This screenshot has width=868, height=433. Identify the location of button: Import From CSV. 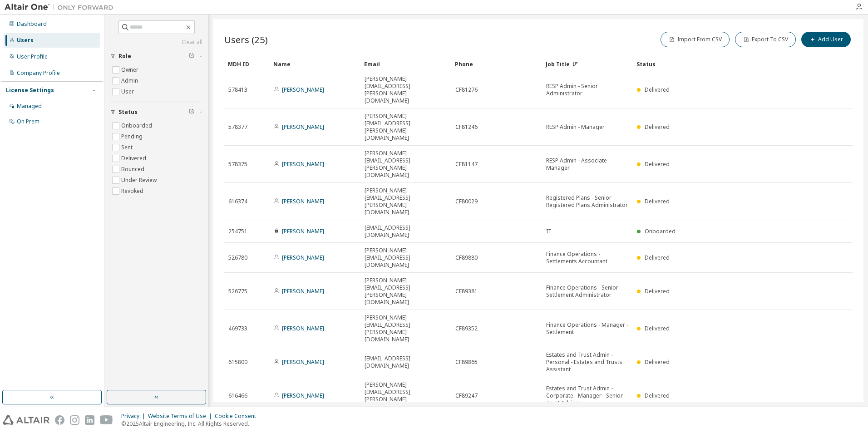
(695, 39).